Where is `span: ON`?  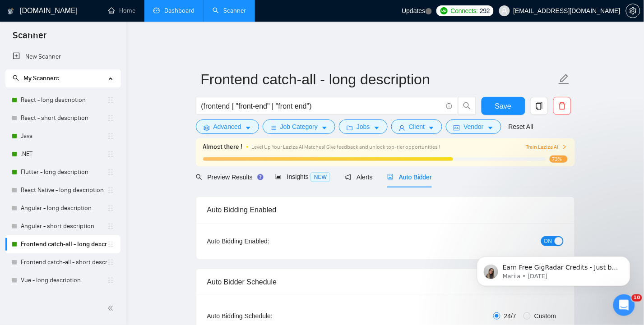 span: ON is located at coordinates (549, 241).